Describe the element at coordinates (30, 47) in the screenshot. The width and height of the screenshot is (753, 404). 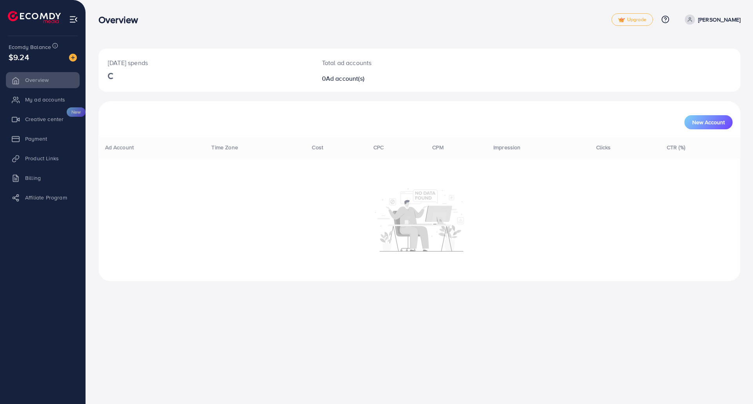
I see `span: Ecomdy Balance` at that location.